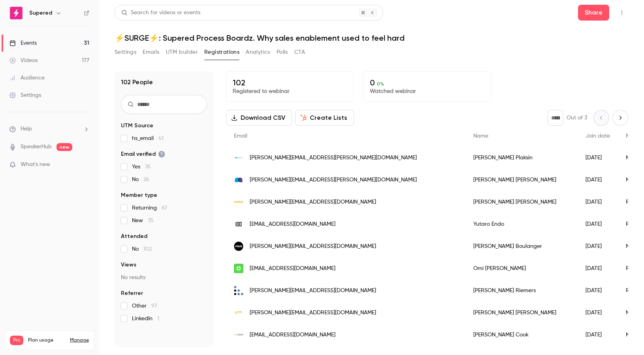  I want to click on h1: ⚡️SURGE⚡️: Supered Process Boardz. Why sales enablement used to feel hard, so click(371, 38).